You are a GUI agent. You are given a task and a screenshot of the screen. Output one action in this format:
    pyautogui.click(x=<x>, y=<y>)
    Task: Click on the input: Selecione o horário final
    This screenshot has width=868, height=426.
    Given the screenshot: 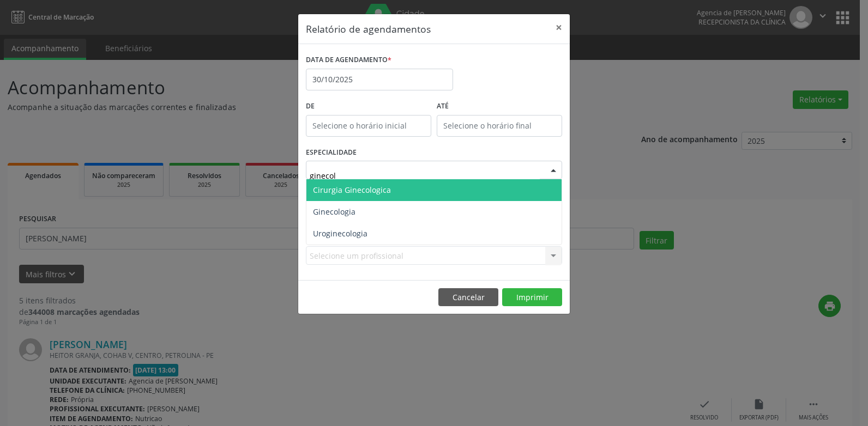 What is the action you would take?
    pyautogui.click(x=500, y=126)
    